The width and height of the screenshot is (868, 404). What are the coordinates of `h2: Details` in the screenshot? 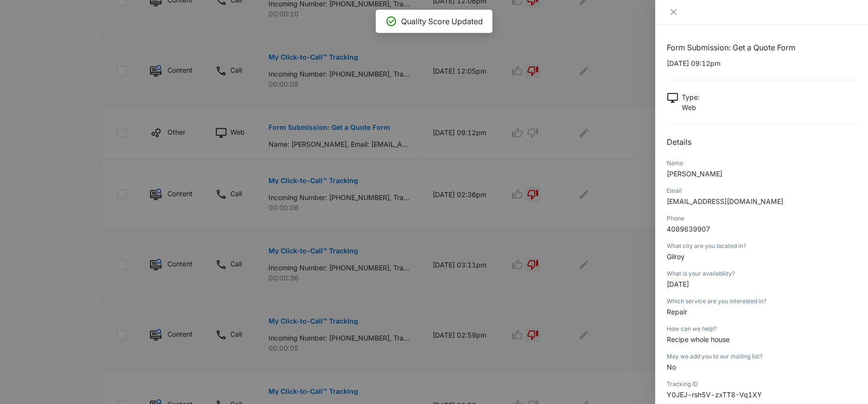 It's located at (762, 142).